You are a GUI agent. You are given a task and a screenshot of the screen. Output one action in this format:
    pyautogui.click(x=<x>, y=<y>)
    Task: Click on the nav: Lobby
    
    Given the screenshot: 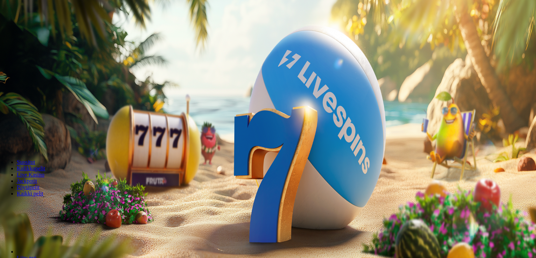 What is the action you would take?
    pyautogui.click(x=268, y=172)
    